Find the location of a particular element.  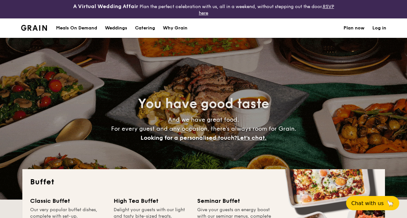

div: High Tea Buffet is located at coordinates (151, 201).